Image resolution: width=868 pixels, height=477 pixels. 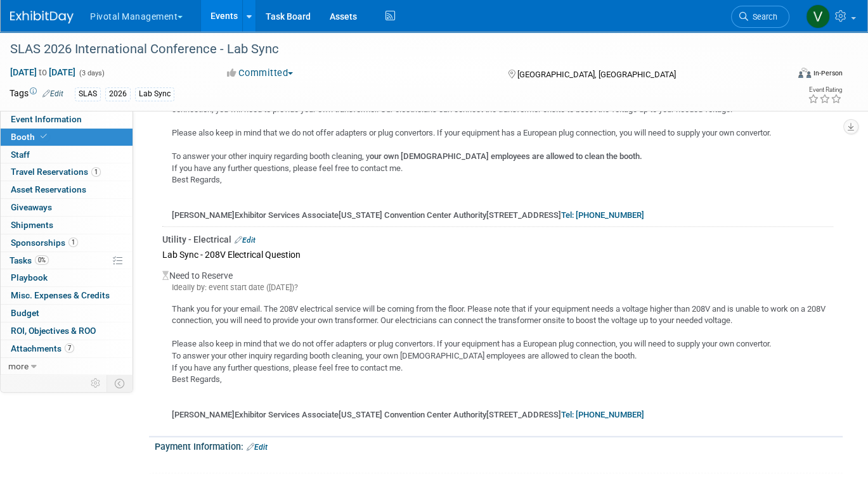 I want to click on span: Giveaways, so click(x=31, y=207).